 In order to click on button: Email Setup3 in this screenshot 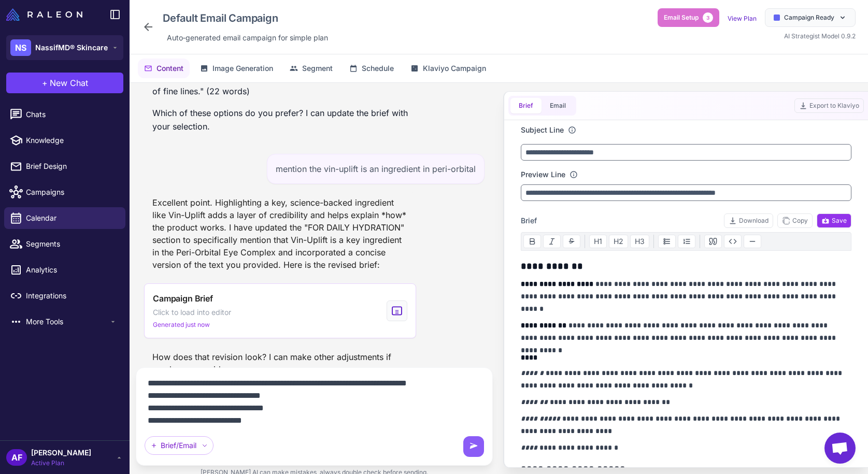, I will do `click(688, 18)`.